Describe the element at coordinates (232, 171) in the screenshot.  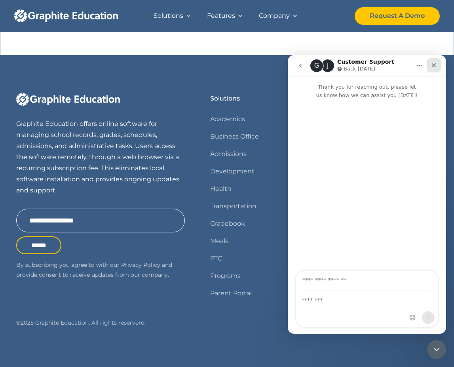
I see `a: Development` at that location.